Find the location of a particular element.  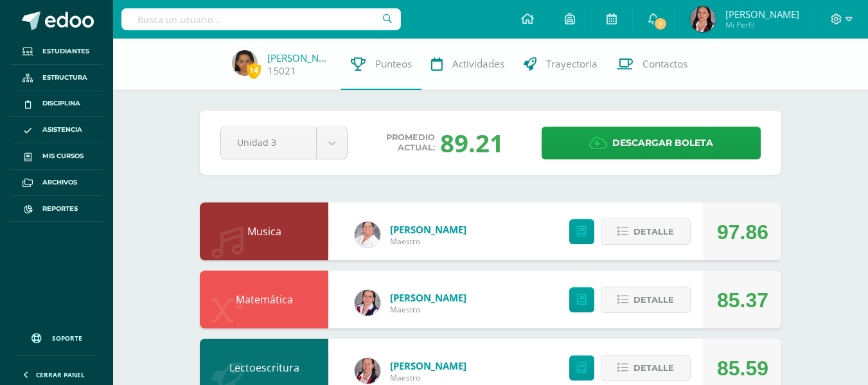

span: Actividades is located at coordinates (479, 64).